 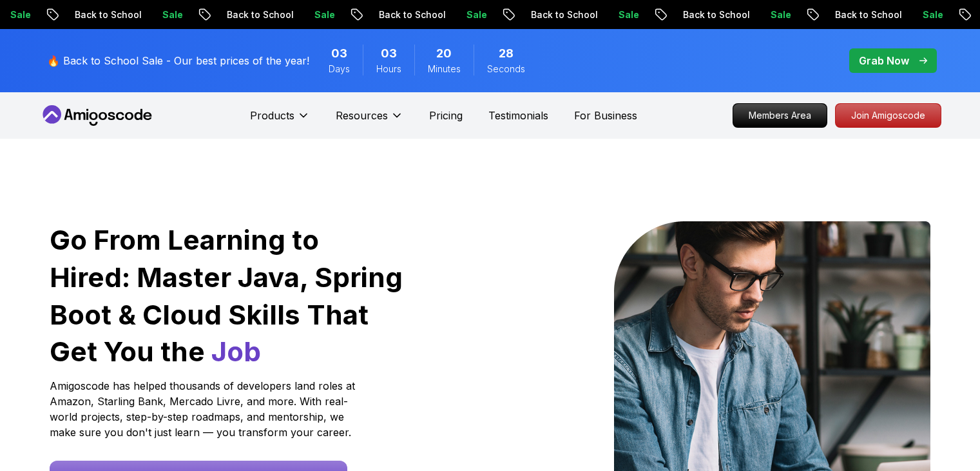 I want to click on p: Pricing, so click(x=446, y=115).